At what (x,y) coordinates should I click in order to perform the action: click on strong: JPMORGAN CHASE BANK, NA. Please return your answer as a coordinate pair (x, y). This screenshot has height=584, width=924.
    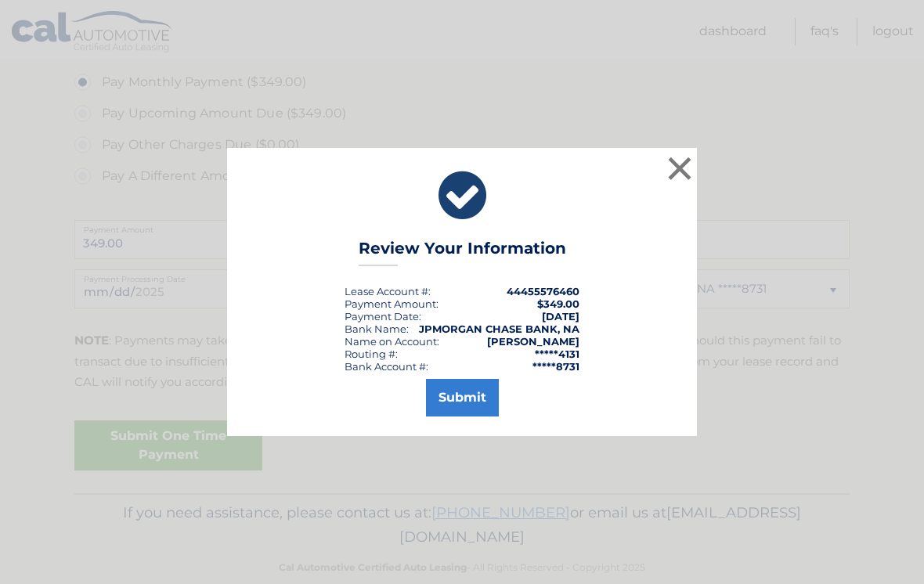
    Looking at the image, I should click on (499, 328).